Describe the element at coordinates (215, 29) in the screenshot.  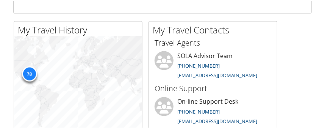
I see `h2: My Travel Contacts` at that location.